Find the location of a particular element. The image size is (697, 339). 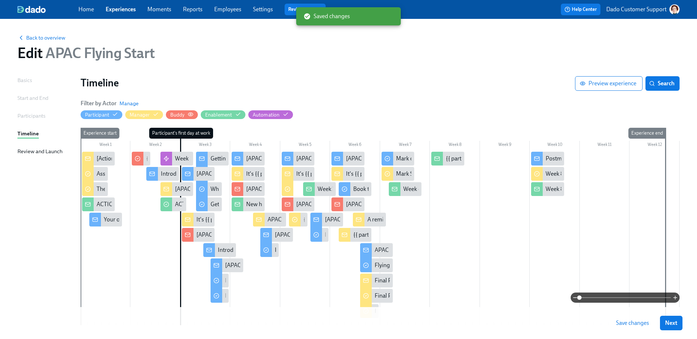

button: Help Center is located at coordinates (580, 9).